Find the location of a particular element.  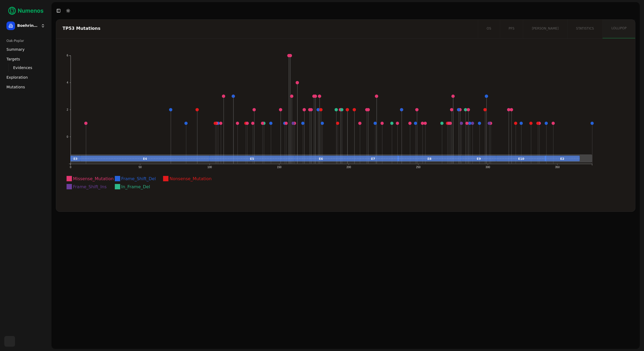

div: TP53 Mutations is located at coordinates (266, 28).